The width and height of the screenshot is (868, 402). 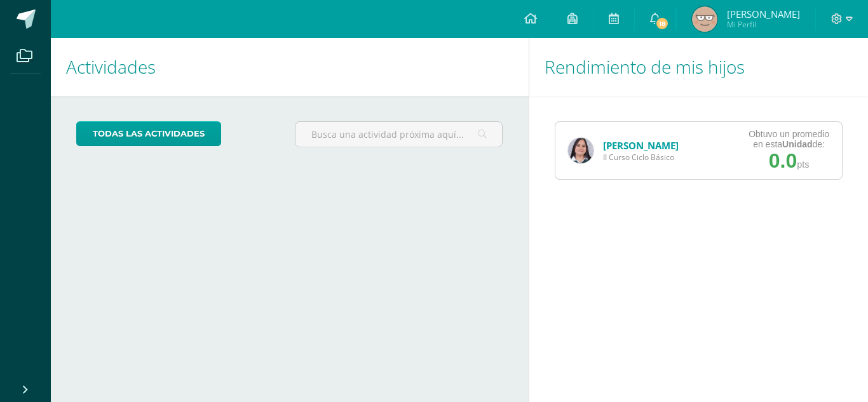 What do you see at coordinates (705, 19) in the screenshot?
I see `img: 7ba1596e4feba066842da6514df2b212.png` at bounding box center [705, 19].